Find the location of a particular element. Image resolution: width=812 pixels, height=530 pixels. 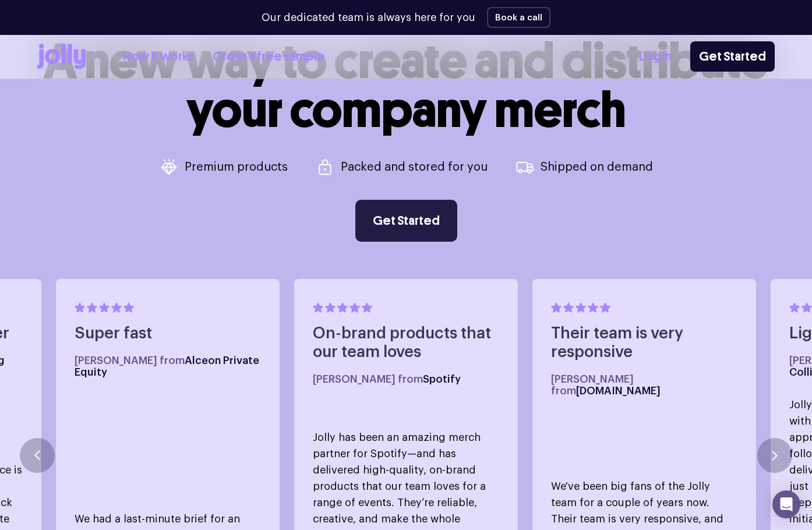

h4: Their team is very responsive is located at coordinates (645, 343).